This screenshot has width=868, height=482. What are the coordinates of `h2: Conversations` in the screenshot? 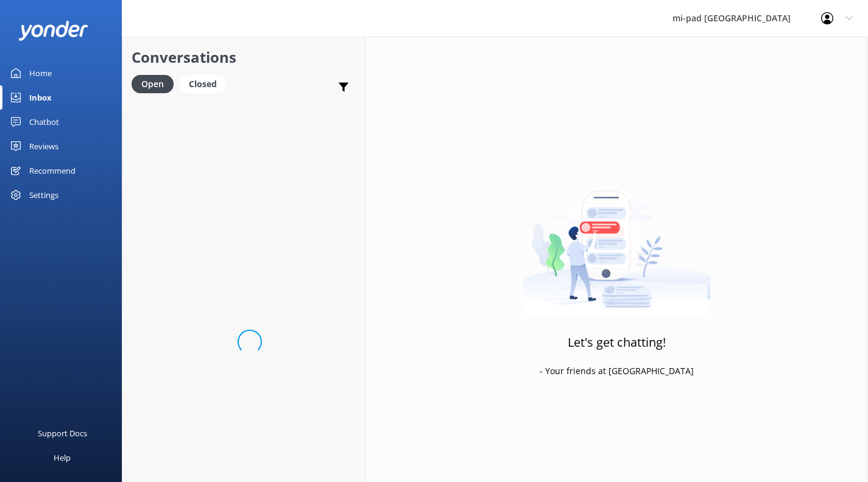 It's located at (244, 57).